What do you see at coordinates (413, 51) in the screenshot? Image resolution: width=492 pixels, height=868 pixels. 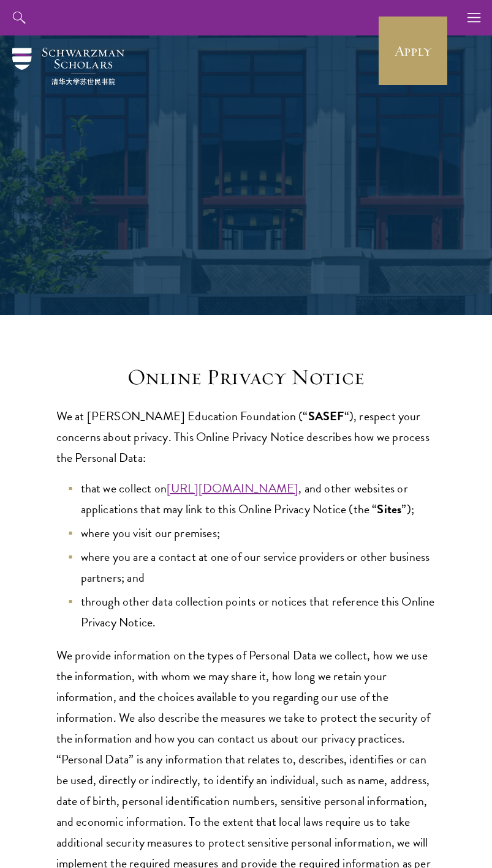 I see `a: Apply` at bounding box center [413, 51].